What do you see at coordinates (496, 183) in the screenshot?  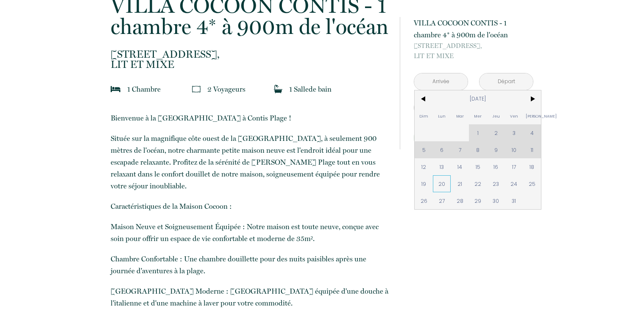 I see `span: 23` at bounding box center [496, 183].